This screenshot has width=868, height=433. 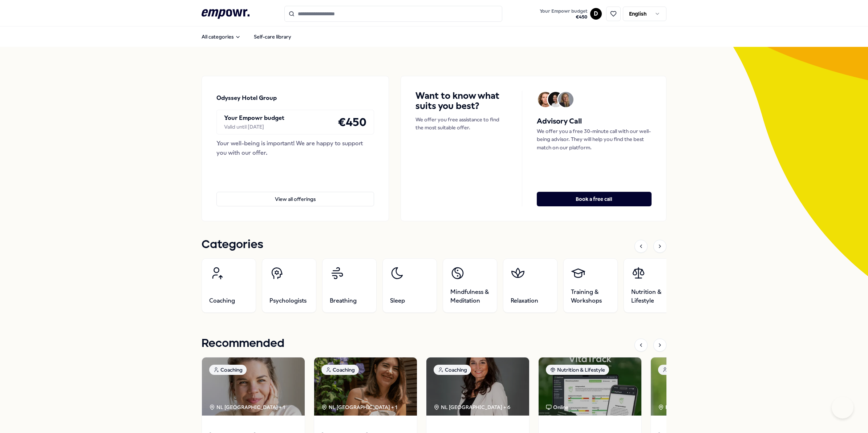 What do you see at coordinates (461, 101) in the screenshot?
I see `h4: Want to know what suits you best?` at bounding box center [461, 101].